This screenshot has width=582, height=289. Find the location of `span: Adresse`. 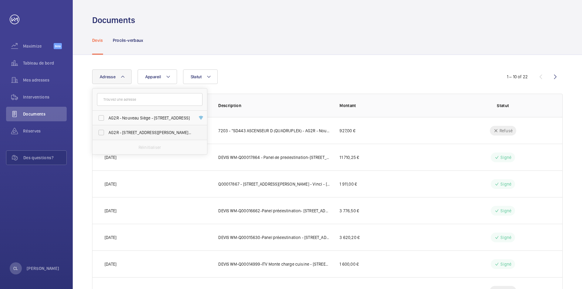

span: Adresse is located at coordinates (108, 77).